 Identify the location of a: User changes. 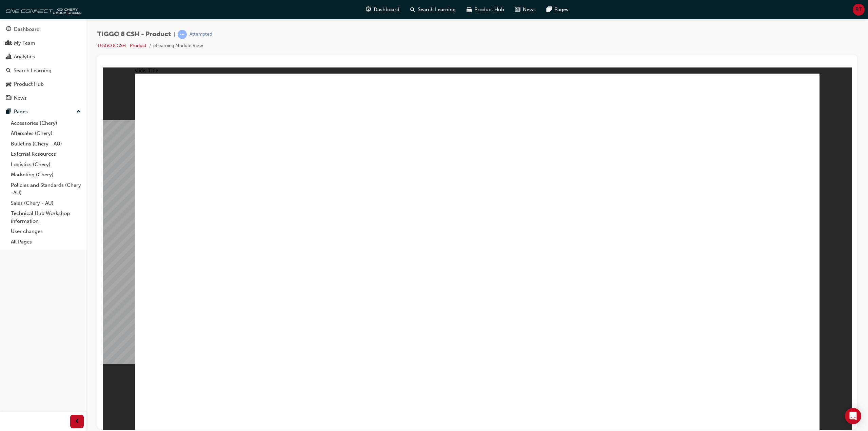
(46, 231).